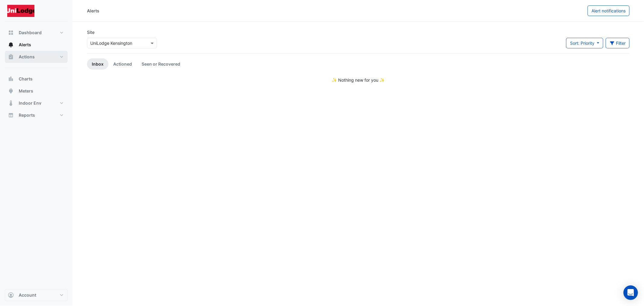 The width and height of the screenshot is (644, 306). Describe the element at coordinates (11, 103) in the screenshot. I see `app-icon: Indoor Env` at that location.